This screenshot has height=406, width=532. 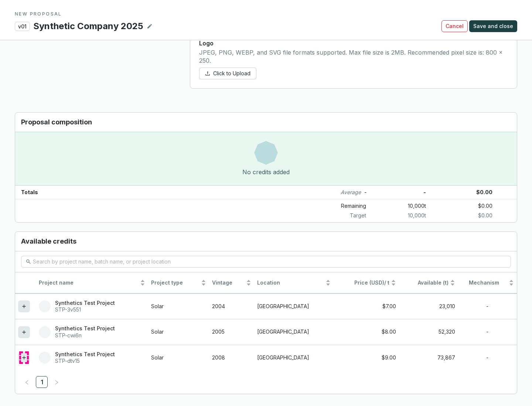 I want to click on a: 1, so click(x=42, y=382).